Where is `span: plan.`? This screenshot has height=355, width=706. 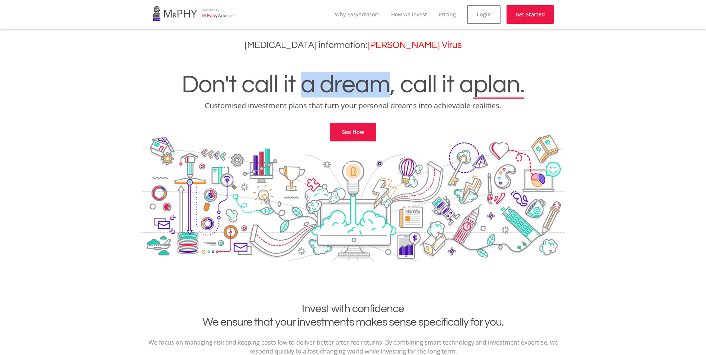 span: plan. is located at coordinates (499, 85).